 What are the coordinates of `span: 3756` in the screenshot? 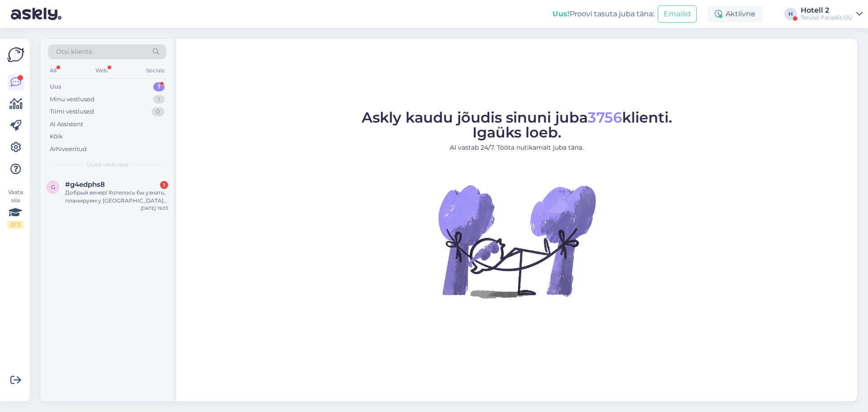 It's located at (605, 117).